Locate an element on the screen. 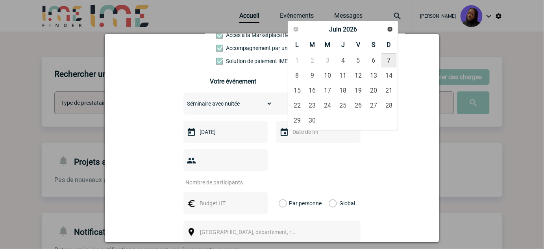  a: 27 is located at coordinates (373, 105).